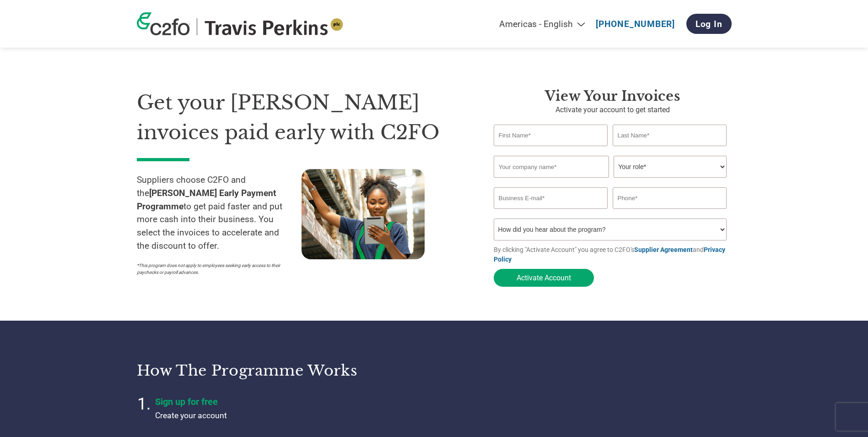 The image size is (868, 437). What do you see at coordinates (551, 149) in the screenshot?
I see `div: Invalid first name or first name is too long` at bounding box center [551, 149].